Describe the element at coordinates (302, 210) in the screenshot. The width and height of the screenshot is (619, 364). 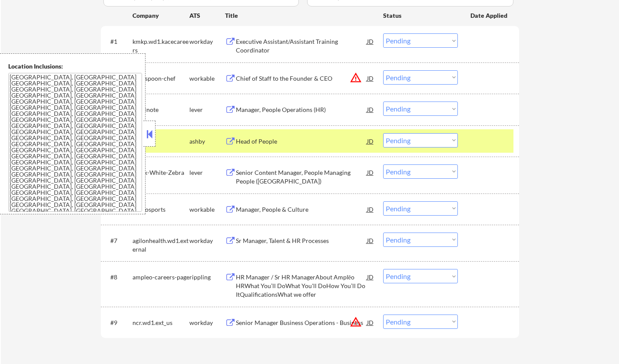
I see `div: Manager, People & Culture` at that location.